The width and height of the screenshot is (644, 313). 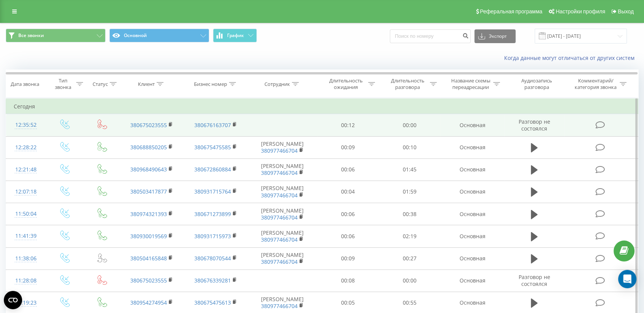 I want to click on div: Клиент, so click(x=146, y=84).